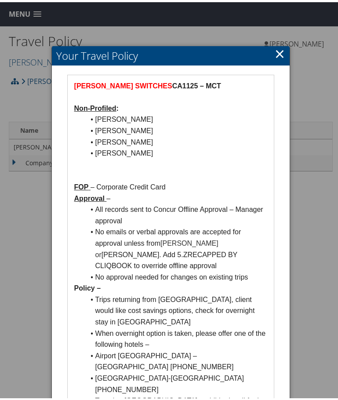 The image size is (338, 400). Describe the element at coordinates (95, 106) in the screenshot. I see `u: Non-Profiled` at that location.